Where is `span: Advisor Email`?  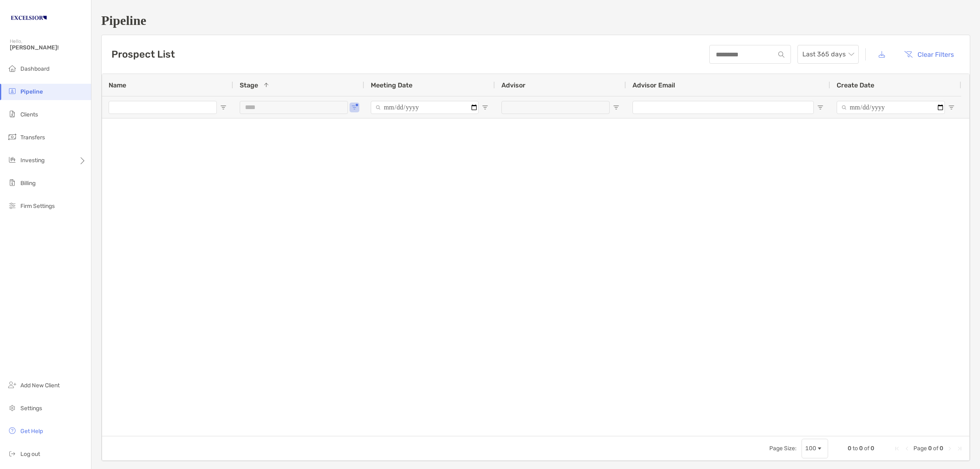
span: Advisor Email is located at coordinates (653, 85).